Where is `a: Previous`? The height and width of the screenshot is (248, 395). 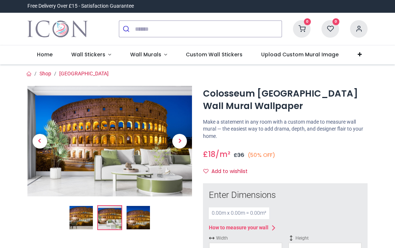
a: Previous is located at coordinates (40, 141).